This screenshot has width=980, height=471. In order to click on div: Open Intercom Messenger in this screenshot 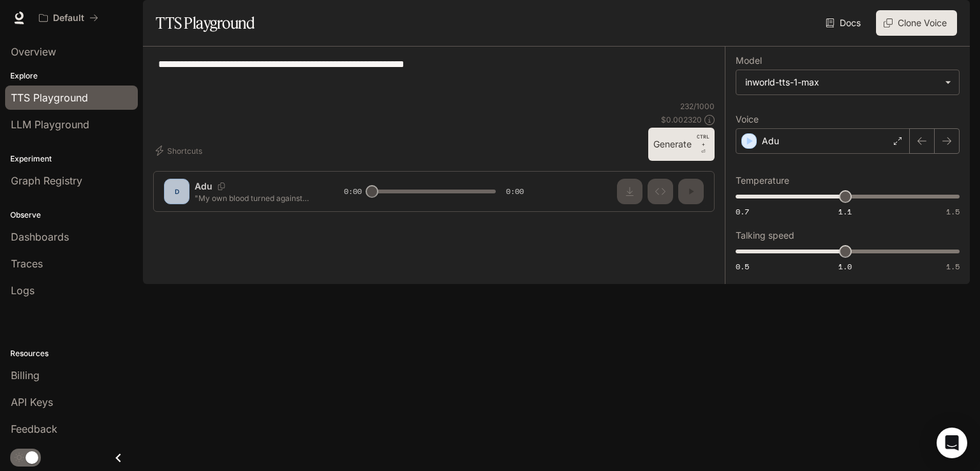, I will do `click(952, 442)`.